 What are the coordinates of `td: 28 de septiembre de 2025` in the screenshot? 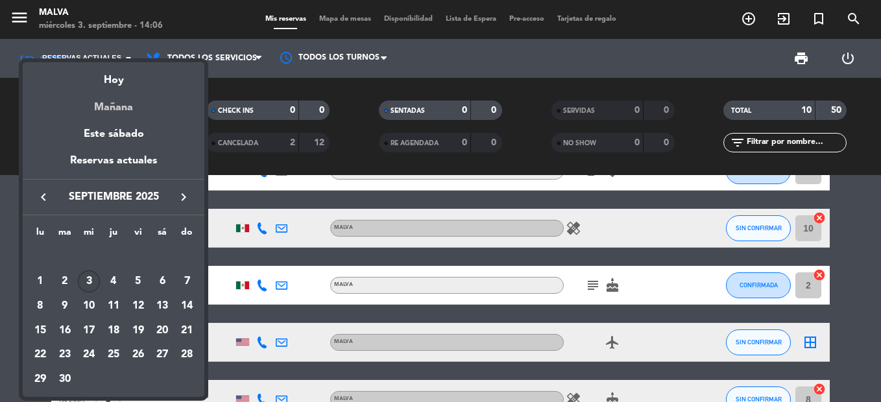 It's located at (187, 355).